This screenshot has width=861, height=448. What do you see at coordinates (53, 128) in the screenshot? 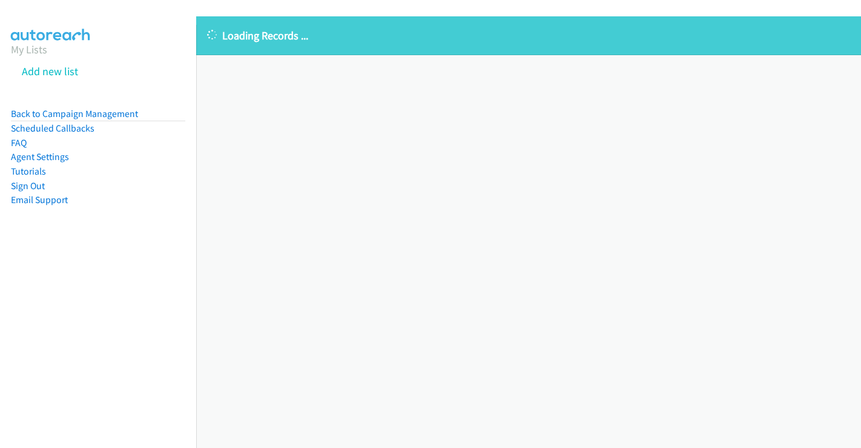
I see `a: Scheduled Callbacks` at bounding box center [53, 128].